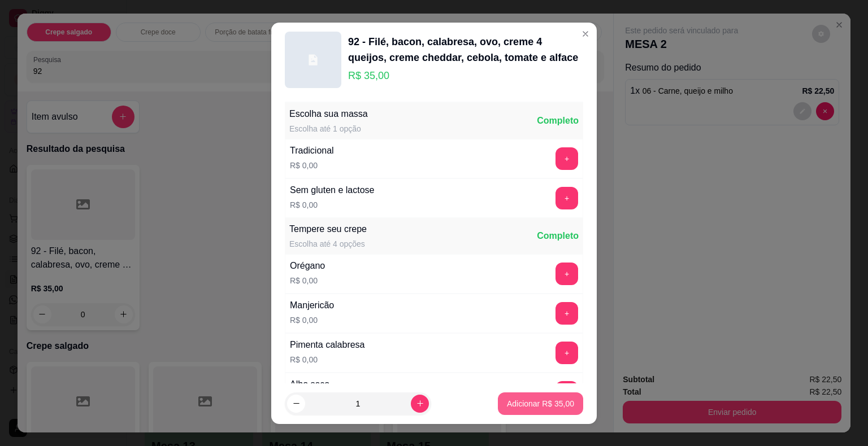 This screenshot has height=446, width=868. Describe the element at coordinates (296, 404) in the screenshot. I see `button: decrease-product-quantity` at that location.